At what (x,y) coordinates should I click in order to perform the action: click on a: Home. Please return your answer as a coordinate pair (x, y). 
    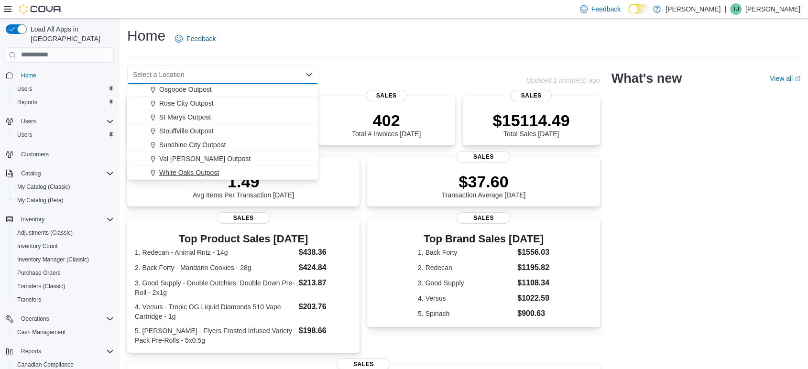
    Looking at the image, I should click on (29, 76).